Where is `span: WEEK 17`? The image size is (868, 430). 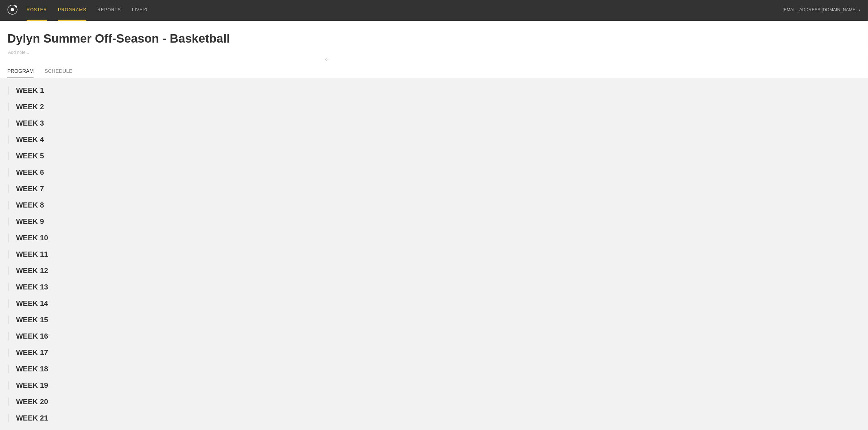 span: WEEK 17 is located at coordinates (32, 353).